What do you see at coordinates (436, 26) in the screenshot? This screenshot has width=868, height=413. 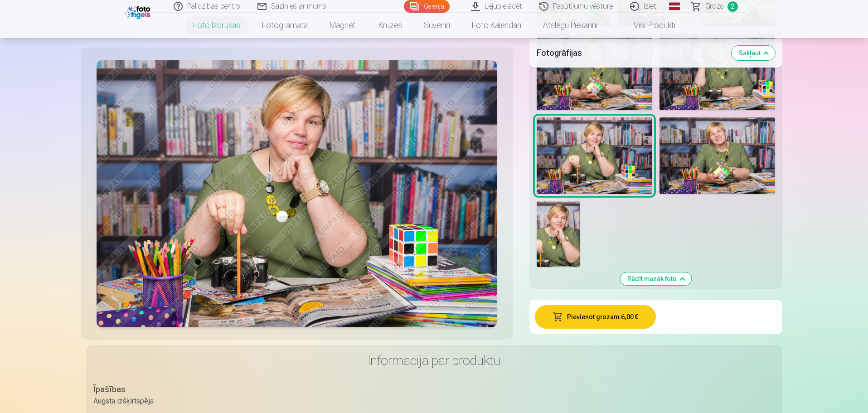 I see `a: Suvenīri` at bounding box center [436, 26].